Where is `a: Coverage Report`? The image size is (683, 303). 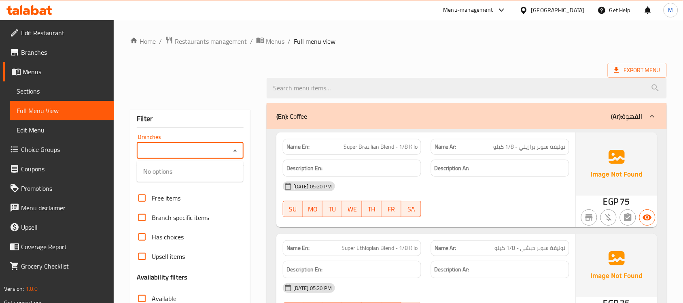
a: Coverage Report is located at coordinates (59, 246).